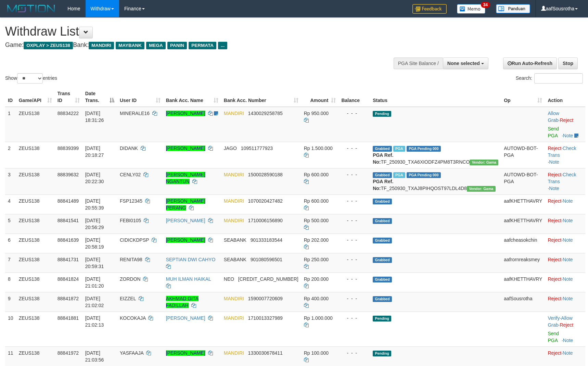 This screenshot has height=366, width=588. Describe the element at coordinates (195, 45) in the screenshot. I see `h4: Game: Bank:` at that location.